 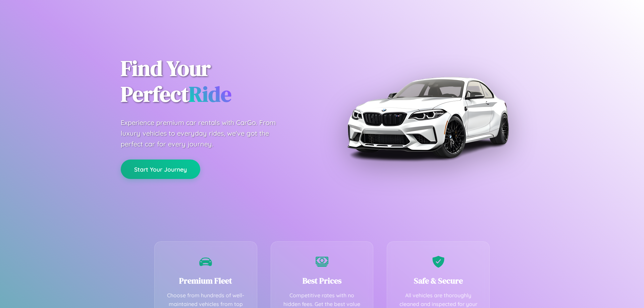 What do you see at coordinates (210, 94) in the screenshot?
I see `span: Ride` at bounding box center [210, 94].